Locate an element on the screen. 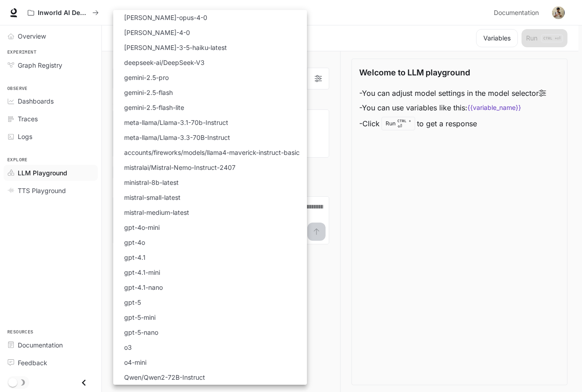  p: Qwen/Qwen2-72B-Instruct is located at coordinates (165, 377).